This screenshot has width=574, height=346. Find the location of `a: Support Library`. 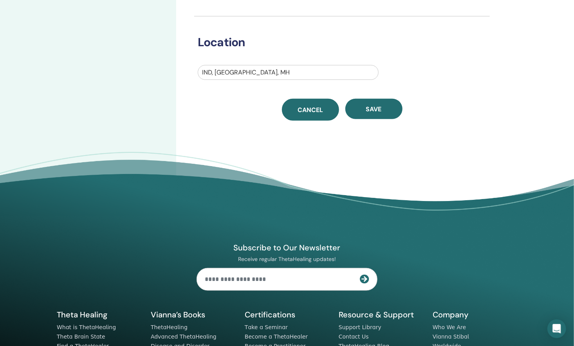

a: Support Library is located at coordinates (360, 327).